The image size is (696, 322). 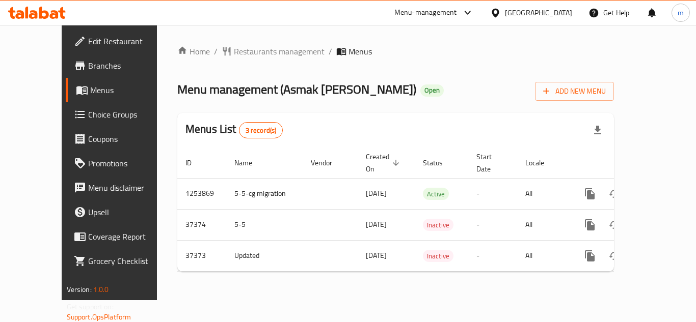 What do you see at coordinates (129, 261) in the screenshot?
I see `span: Grocery Checklist` at bounding box center [129, 261].